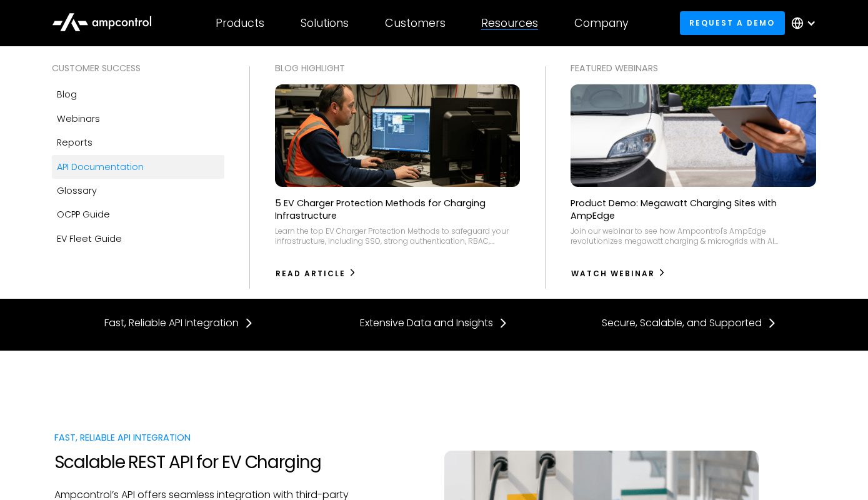 The width and height of the screenshot is (868, 500). What do you see at coordinates (509, 23) in the screenshot?
I see `div: Resources` at bounding box center [509, 23].